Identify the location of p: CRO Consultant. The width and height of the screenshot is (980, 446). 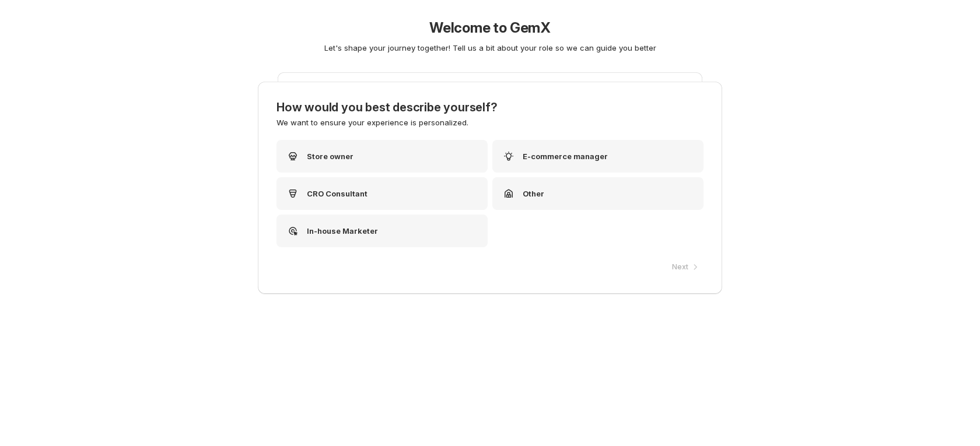
(337, 194).